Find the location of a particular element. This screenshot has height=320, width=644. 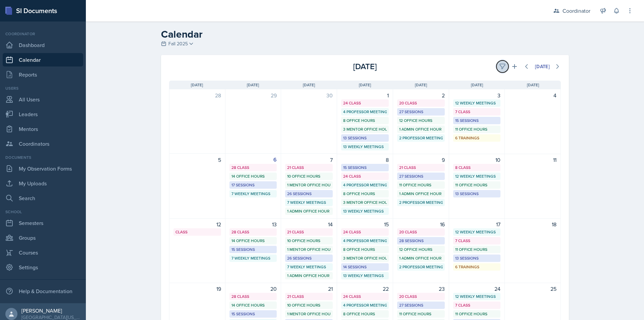

div: 2 Professor Meetings is located at coordinates (421, 267).